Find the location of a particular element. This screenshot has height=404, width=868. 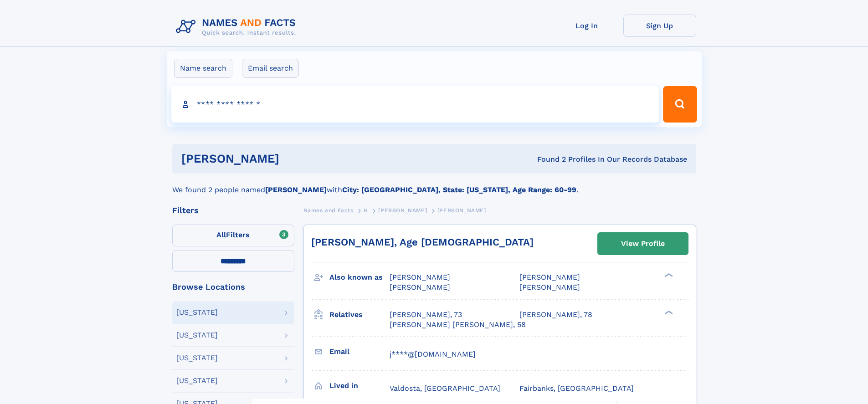

a: Sign Up is located at coordinates (660, 25).